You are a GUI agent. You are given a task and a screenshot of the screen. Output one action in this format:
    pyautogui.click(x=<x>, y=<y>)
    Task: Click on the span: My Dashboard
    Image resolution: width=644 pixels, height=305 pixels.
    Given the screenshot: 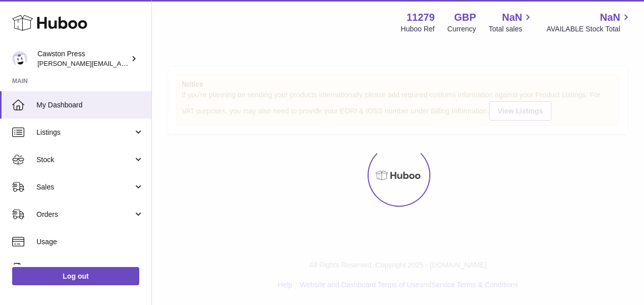 What is the action you would take?
    pyautogui.click(x=90, y=105)
    